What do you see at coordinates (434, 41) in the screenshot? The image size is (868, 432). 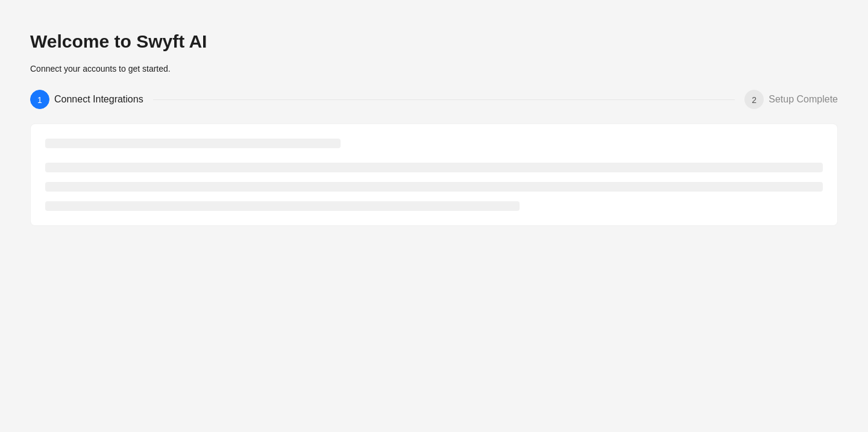 I see `h2: Welcome to Swyft AI` at bounding box center [434, 41].